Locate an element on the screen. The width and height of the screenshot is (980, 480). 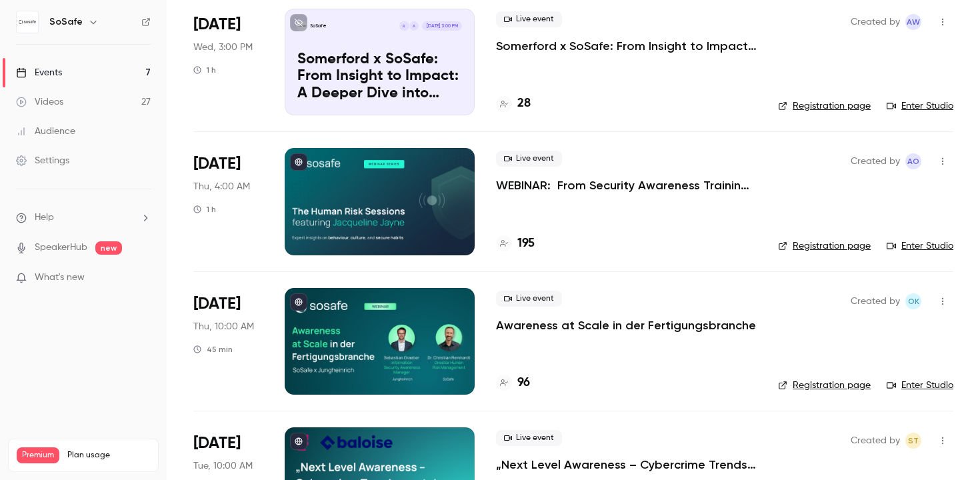
span: new is located at coordinates (109, 248).